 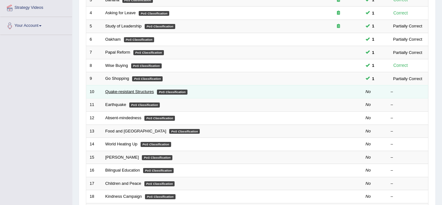 What do you see at coordinates (94, 92) in the screenshot?
I see `td: 10` at bounding box center [94, 92].